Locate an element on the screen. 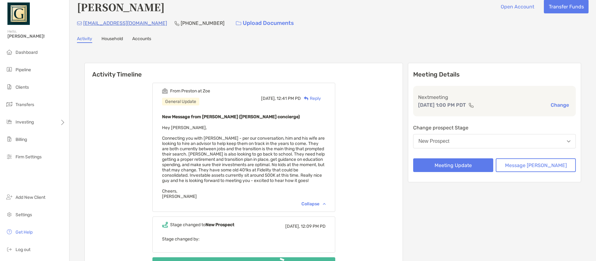 Image resolution: width=596 pixels, height=261 pixels. img: Open dropdown arrow is located at coordinates (569, 141).